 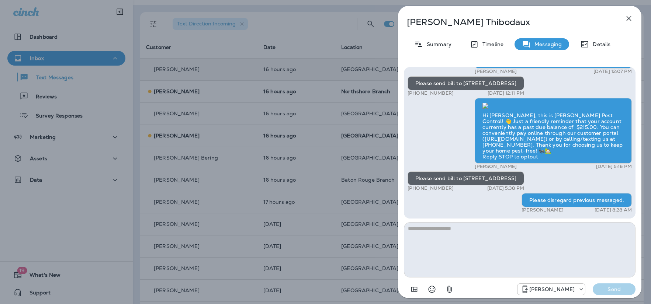 I want to click on img: twilio-download, so click(x=486, y=106).